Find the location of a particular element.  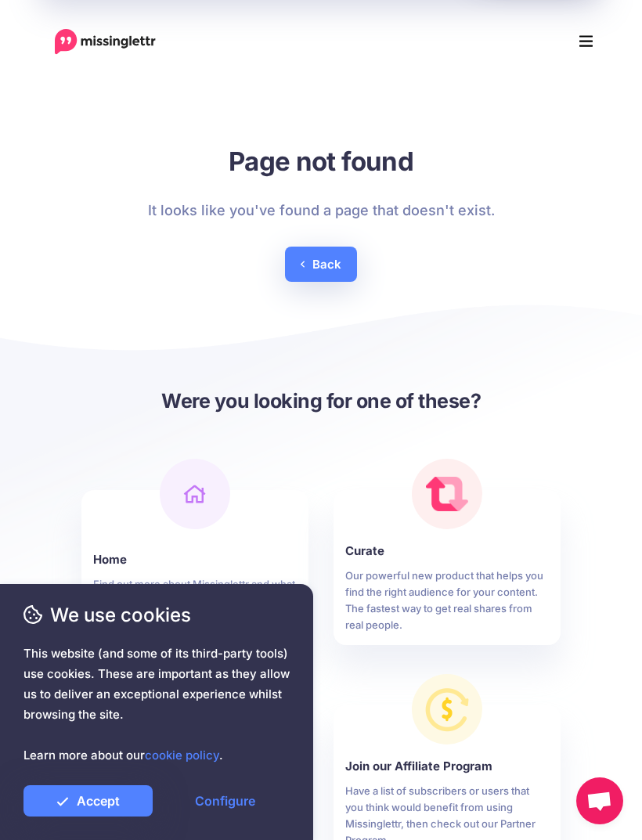

a: Configure is located at coordinates (225, 801).